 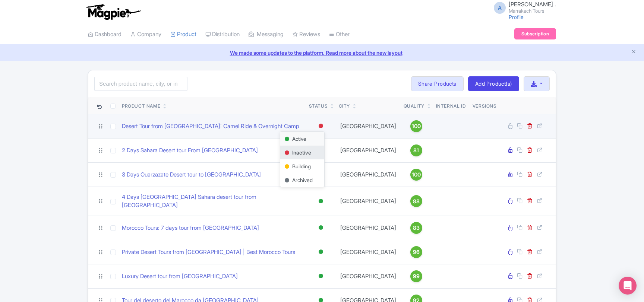 What do you see at coordinates (307, 34) in the screenshot?
I see `a: Reviews` at bounding box center [307, 34].